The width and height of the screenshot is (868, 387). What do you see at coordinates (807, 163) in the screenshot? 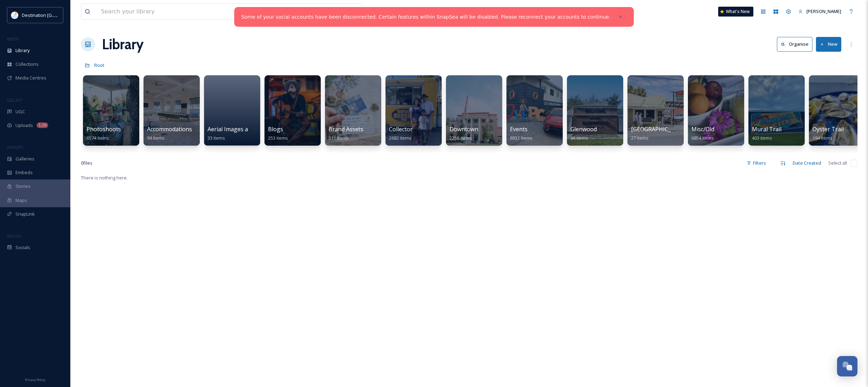
I see `div: Date Created` at bounding box center [807, 163].